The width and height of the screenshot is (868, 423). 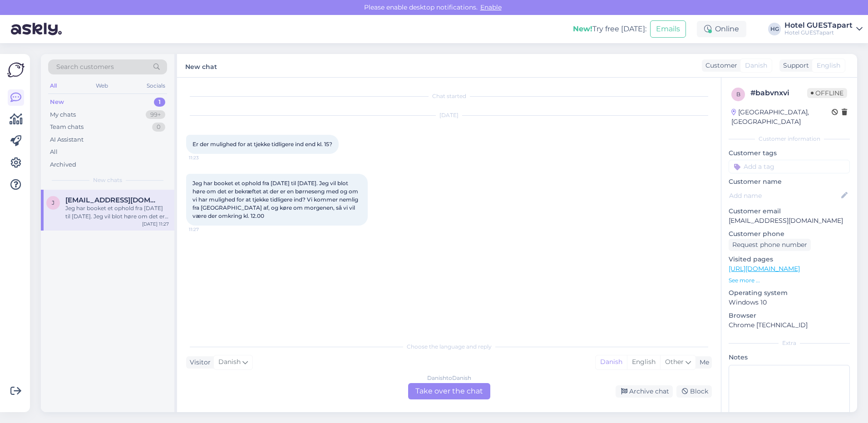 I want to click on span: New chats, so click(x=107, y=180).